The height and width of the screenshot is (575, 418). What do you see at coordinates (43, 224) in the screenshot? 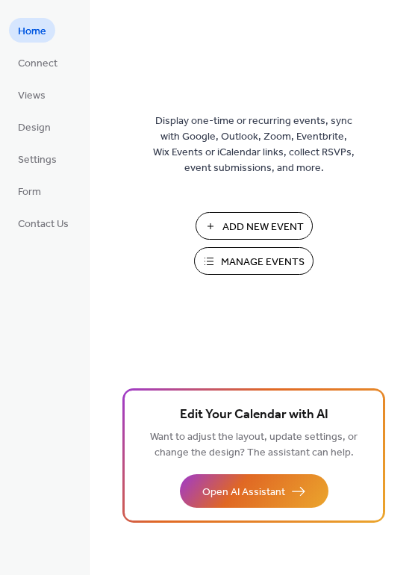
I see `span: Contact Us` at bounding box center [43, 224].